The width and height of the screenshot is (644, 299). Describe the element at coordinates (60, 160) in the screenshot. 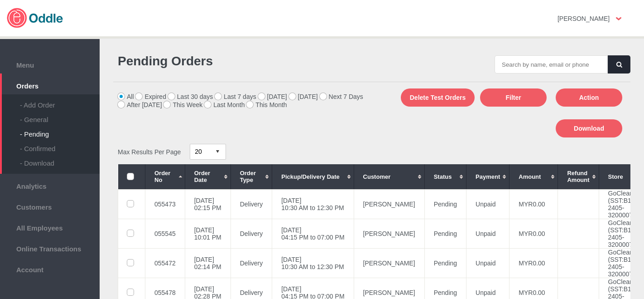

I see `div: - Download` at that location.